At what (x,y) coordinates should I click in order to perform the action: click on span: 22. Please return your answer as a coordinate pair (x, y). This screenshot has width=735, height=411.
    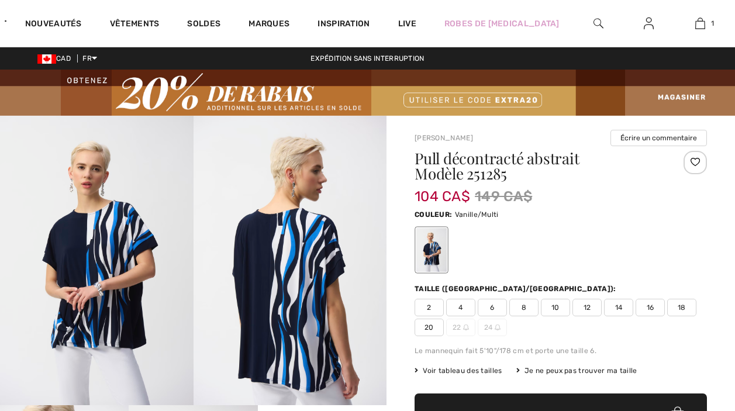
    Looking at the image, I should click on (461, 328).